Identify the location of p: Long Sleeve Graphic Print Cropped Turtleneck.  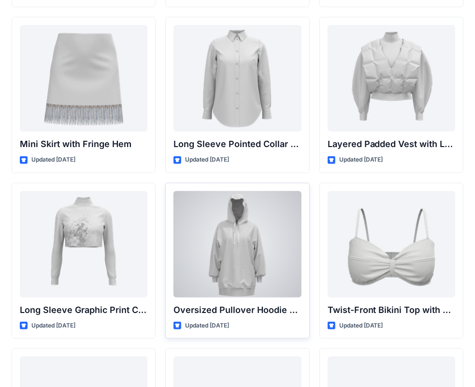
(84, 310).